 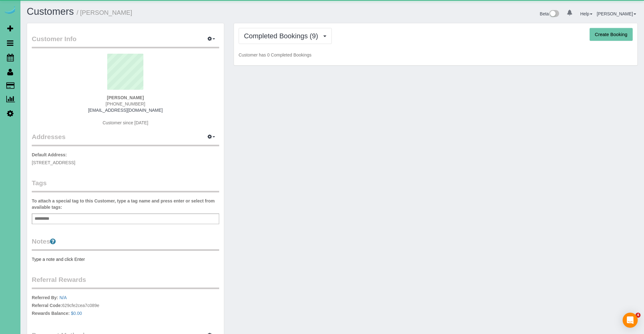 I want to click on label: Rewards Balance:, so click(x=51, y=313).